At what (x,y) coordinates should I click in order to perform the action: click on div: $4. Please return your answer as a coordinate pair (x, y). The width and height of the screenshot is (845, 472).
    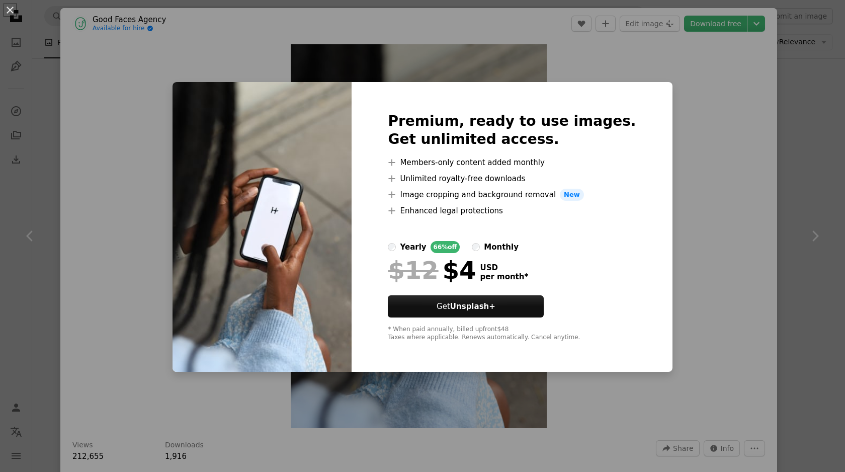
    Looking at the image, I should click on (431, 270).